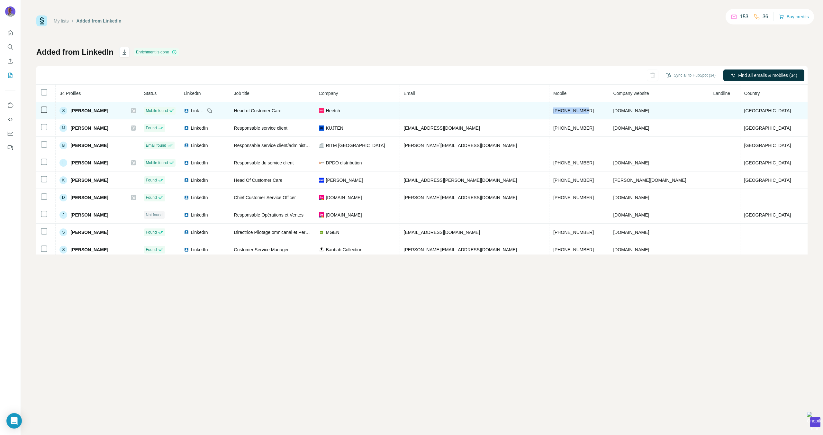  What do you see at coordinates (766, 17) in the screenshot?
I see `p: 36` at bounding box center [766, 17].